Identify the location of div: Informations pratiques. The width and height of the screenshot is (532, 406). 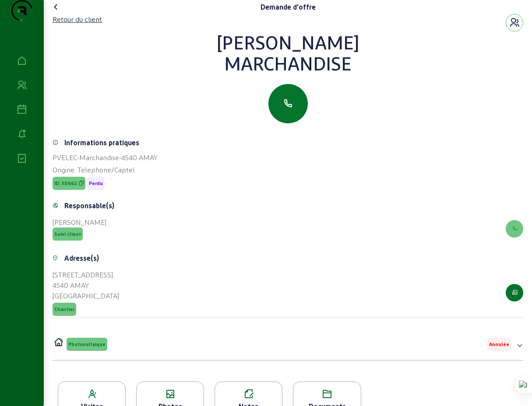
(101, 143).